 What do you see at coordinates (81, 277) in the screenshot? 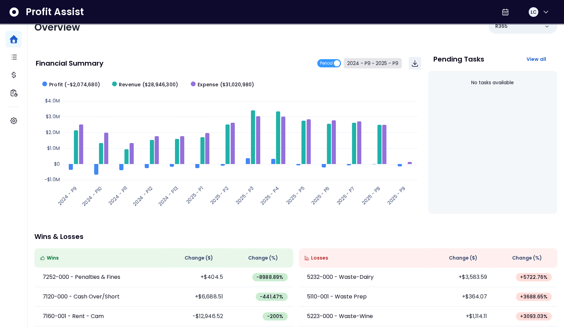
I see `p: 7252-000 - Penalties & Fines` at bounding box center [81, 277].